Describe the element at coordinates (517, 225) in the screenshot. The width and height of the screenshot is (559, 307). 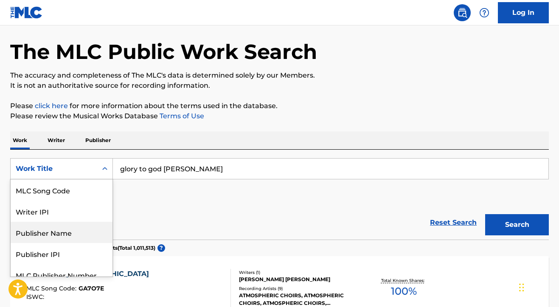
I see `button: Search` at that location.